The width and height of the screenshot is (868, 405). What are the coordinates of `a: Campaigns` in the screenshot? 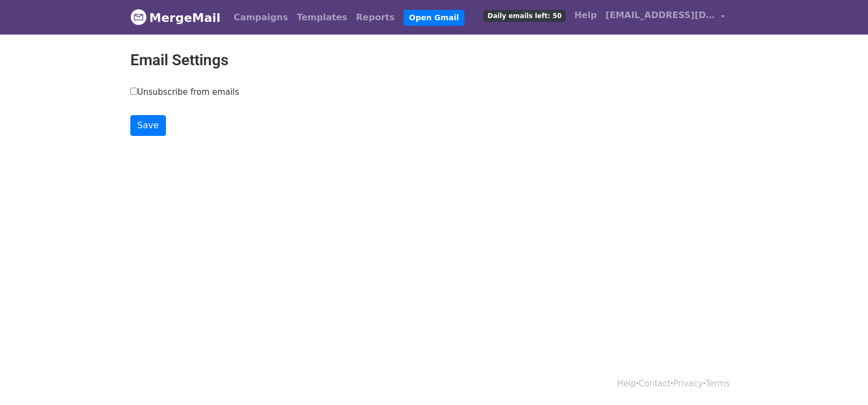 It's located at (261, 17).